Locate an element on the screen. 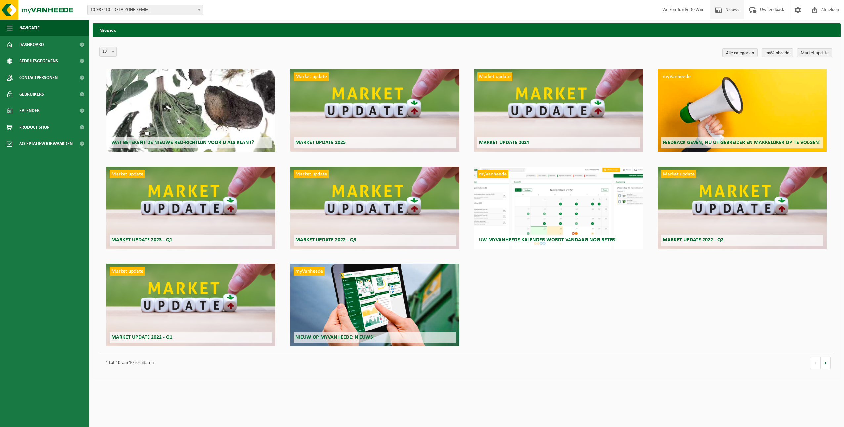 The width and height of the screenshot is (844, 427). a: Market update Market update 2022 - Q2 is located at coordinates (742, 208).